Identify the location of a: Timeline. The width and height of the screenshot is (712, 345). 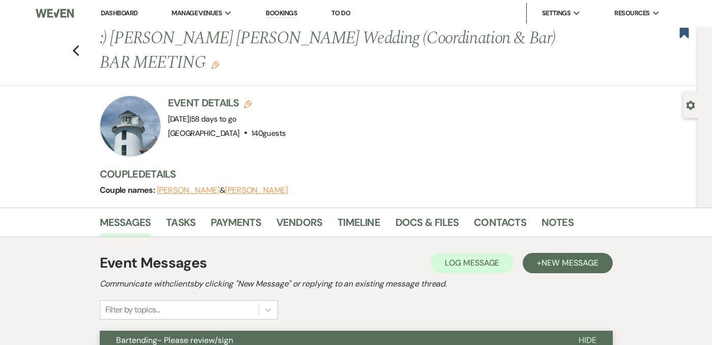
(359, 225).